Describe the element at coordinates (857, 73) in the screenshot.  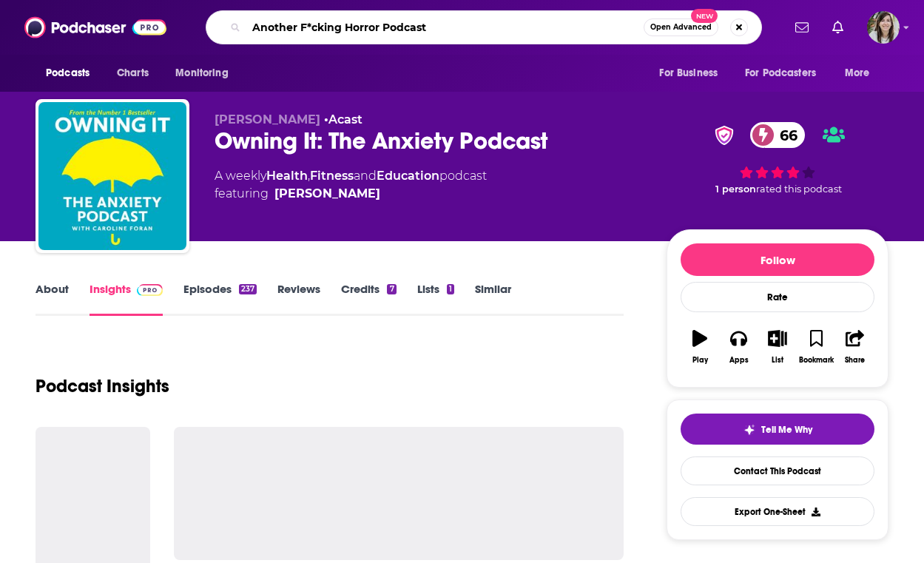
I see `span: More` at that location.